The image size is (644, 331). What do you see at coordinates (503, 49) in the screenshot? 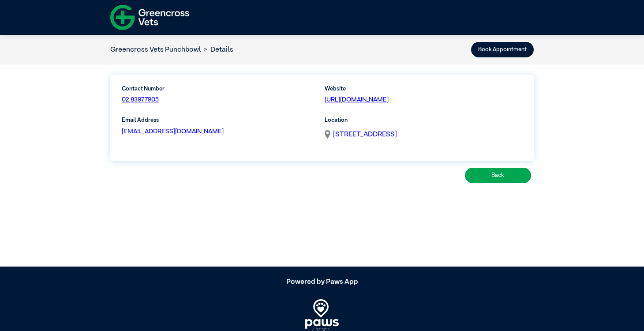
I see `button: Book Appointment` at bounding box center [503, 49].